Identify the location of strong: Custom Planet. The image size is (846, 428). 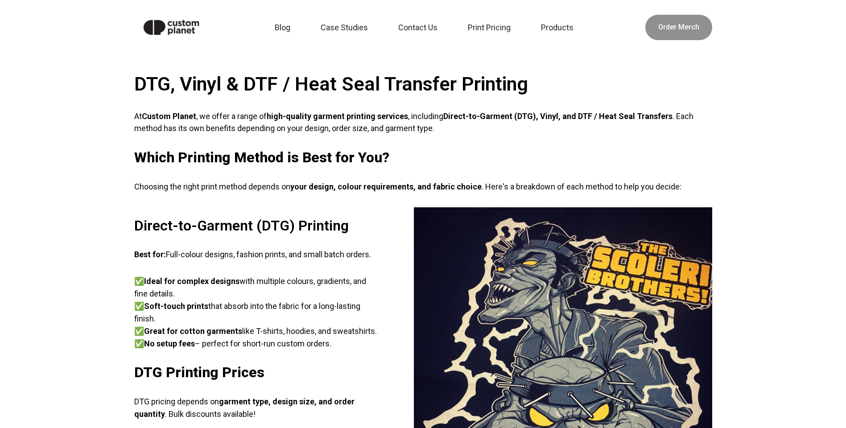
(169, 116).